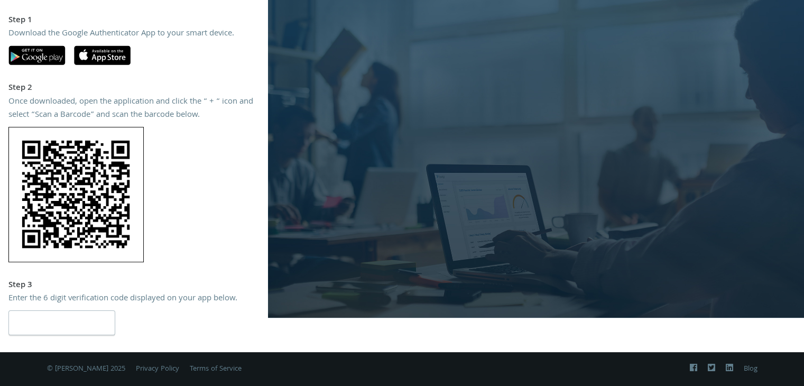 This screenshot has height=386, width=804. Describe the element at coordinates (134, 299) in the screenshot. I see `div: Enter the 6 digit verification code displayed on your app below.` at that location.